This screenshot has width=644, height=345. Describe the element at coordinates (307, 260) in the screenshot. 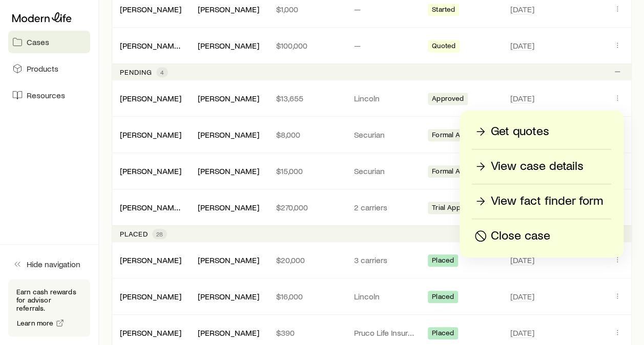

I see `p: $20,000` at that location.